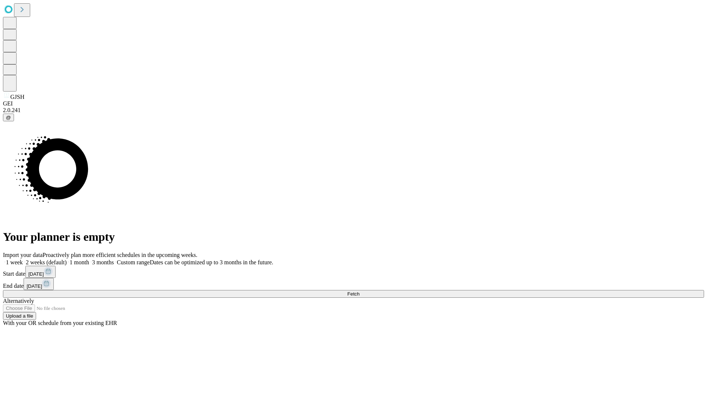 This screenshot has height=397, width=707. Describe the element at coordinates (18, 301) in the screenshot. I see `span: Alternatively` at that location.